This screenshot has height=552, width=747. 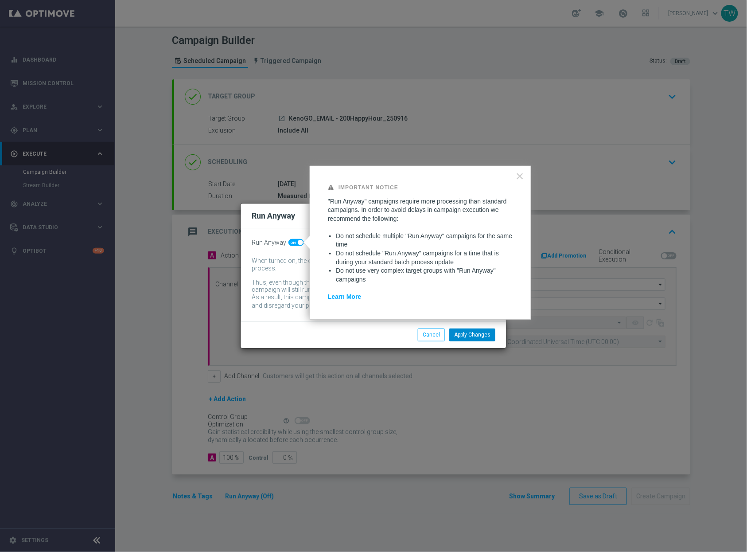 I want to click on li: Do not schedule multiple "Run Anyway" campaigns for the same time, so click(x=424, y=240).